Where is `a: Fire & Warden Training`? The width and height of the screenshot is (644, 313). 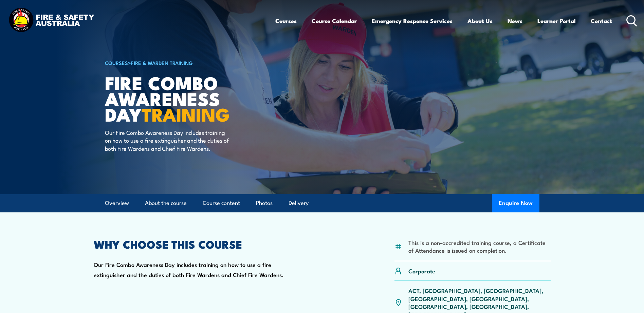
a: Fire & Warden Training is located at coordinates (162, 63).